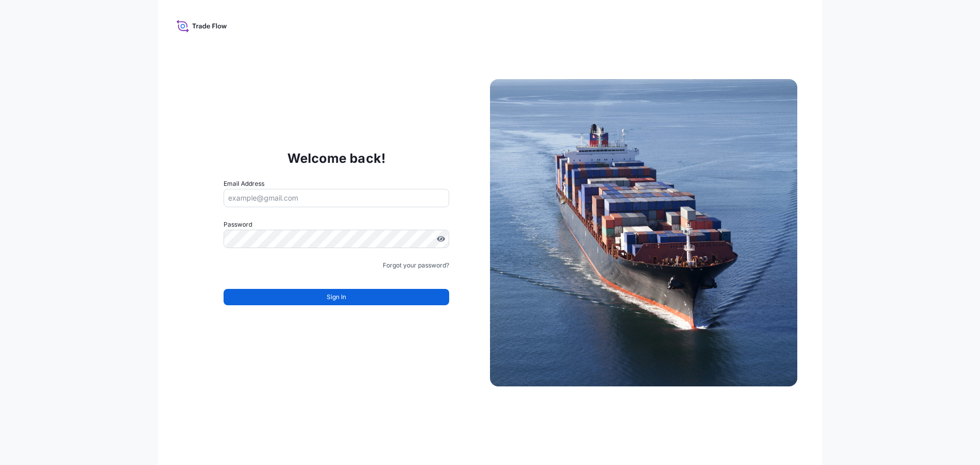 The width and height of the screenshot is (980, 465). What do you see at coordinates (441, 239) in the screenshot?
I see `button: Show password` at bounding box center [441, 239].